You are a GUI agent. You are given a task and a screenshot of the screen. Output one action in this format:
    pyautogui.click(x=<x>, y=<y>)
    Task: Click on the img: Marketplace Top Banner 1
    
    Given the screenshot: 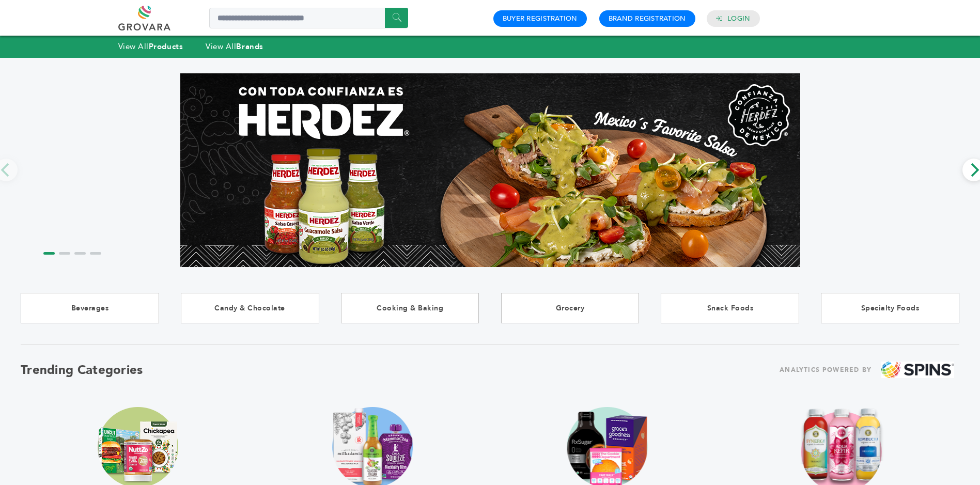 What is the action you would take?
    pyautogui.click(x=490, y=170)
    